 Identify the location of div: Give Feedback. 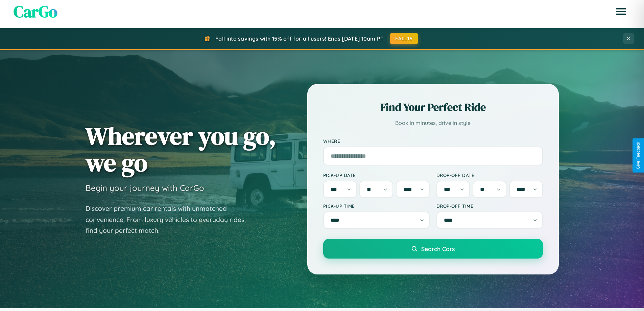
(638, 155).